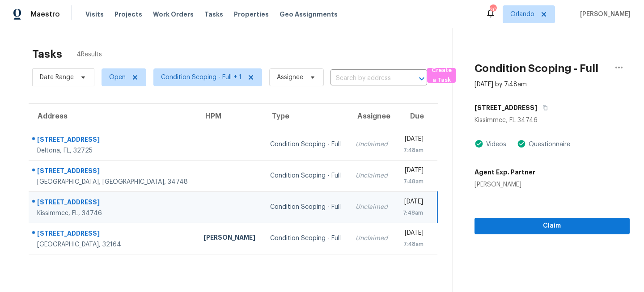 The height and width of the screenshot is (292, 644). What do you see at coordinates (551, 226) in the screenshot?
I see `button: Claim` at bounding box center [551, 226].